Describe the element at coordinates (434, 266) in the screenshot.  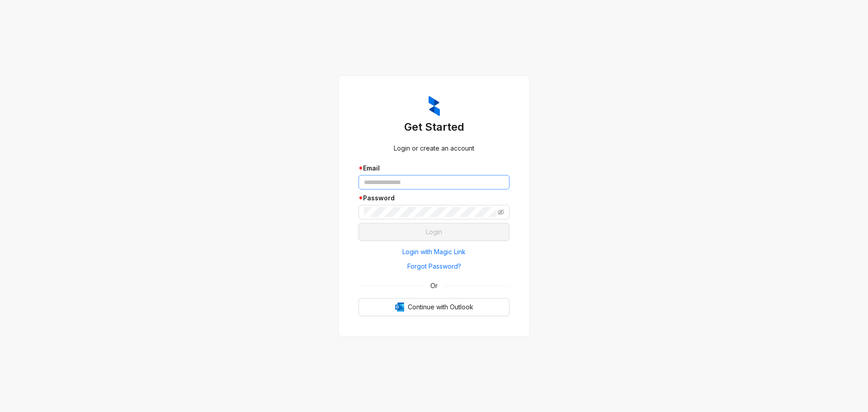
I see `button: Forgot Password?` at that location.